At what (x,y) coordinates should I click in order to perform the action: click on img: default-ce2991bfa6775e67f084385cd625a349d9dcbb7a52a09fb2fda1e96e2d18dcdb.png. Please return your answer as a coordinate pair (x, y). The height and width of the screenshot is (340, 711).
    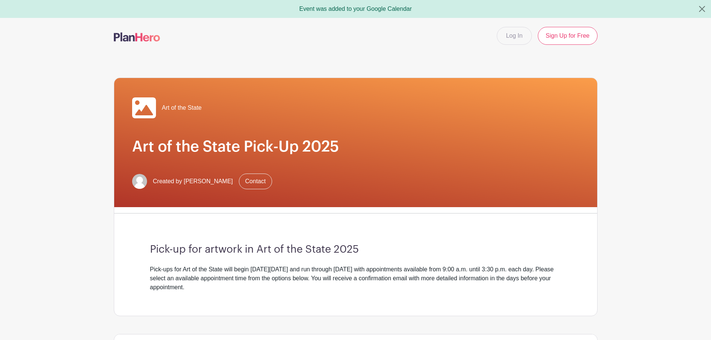
    Looking at the image, I should click on (140, 181).